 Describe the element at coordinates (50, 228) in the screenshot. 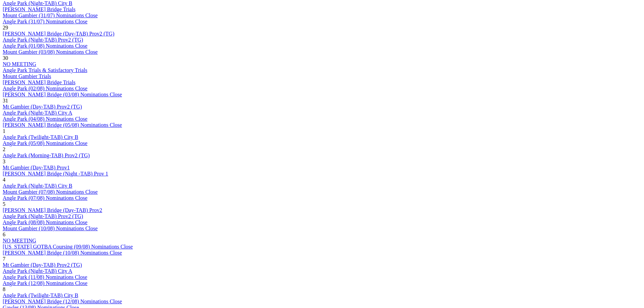

I see `a: Mount Gambier (10/08) Nominations Close` at that location.